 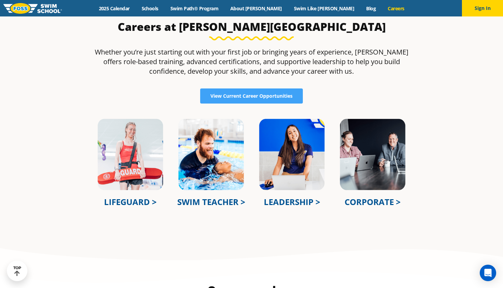 I want to click on a: 2025 Calendar, so click(x=114, y=8).